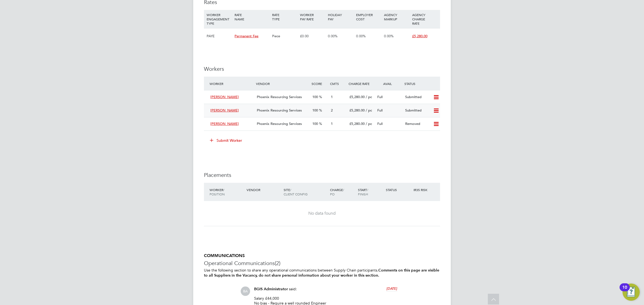 This screenshot has width=644, height=305. Describe the element at coordinates (278, 263) in the screenshot. I see `span: (2)` at that location.